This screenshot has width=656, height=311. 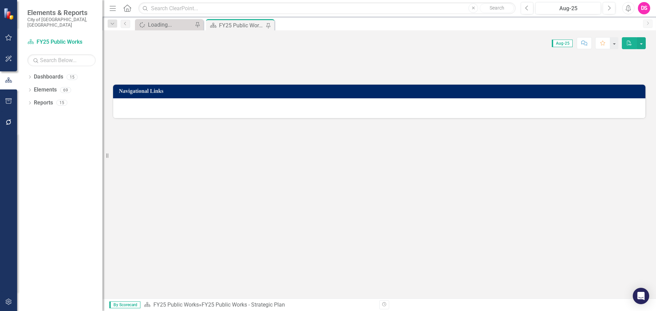 I want to click on span: Elements & Reports, so click(x=62, y=13).